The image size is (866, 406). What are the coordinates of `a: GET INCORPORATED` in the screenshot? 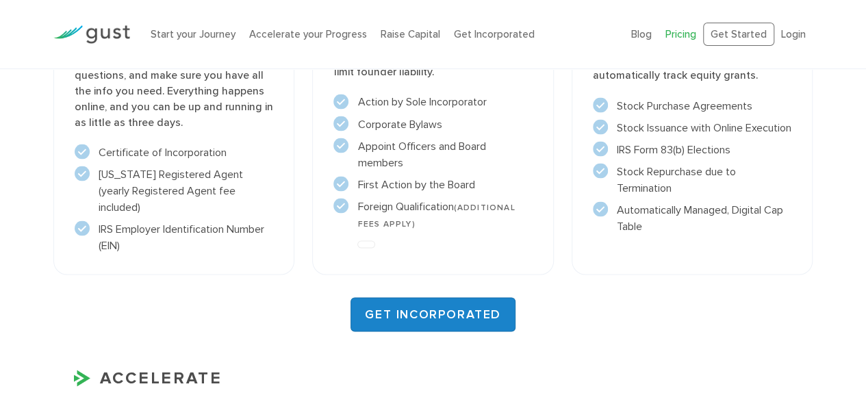 It's located at (432, 314).